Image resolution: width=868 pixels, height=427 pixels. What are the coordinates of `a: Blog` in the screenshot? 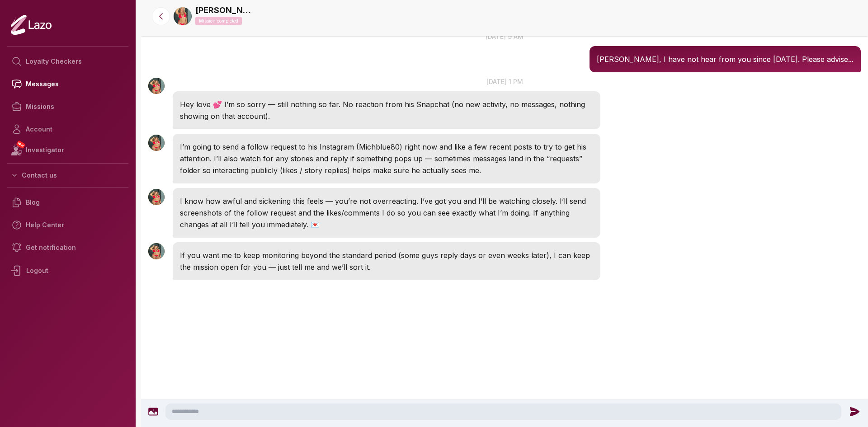 It's located at (68, 202).